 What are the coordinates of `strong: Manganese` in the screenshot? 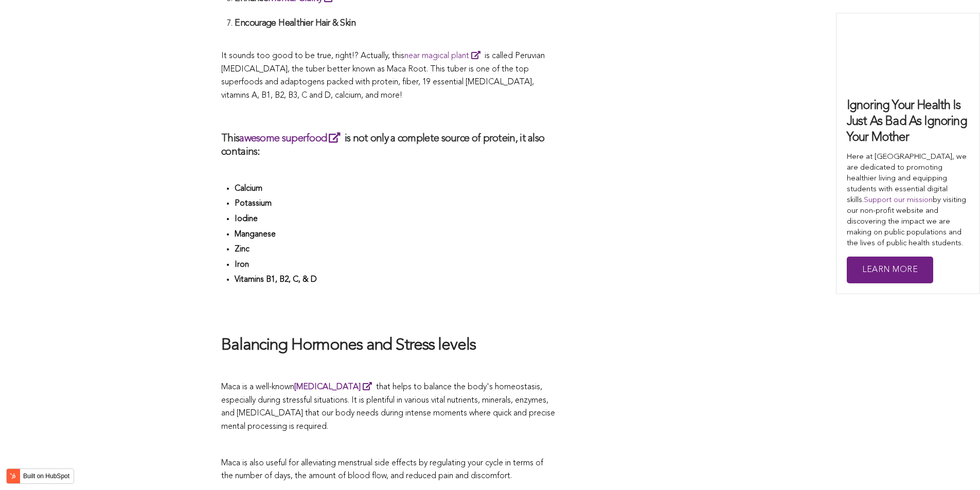 It's located at (255, 234).